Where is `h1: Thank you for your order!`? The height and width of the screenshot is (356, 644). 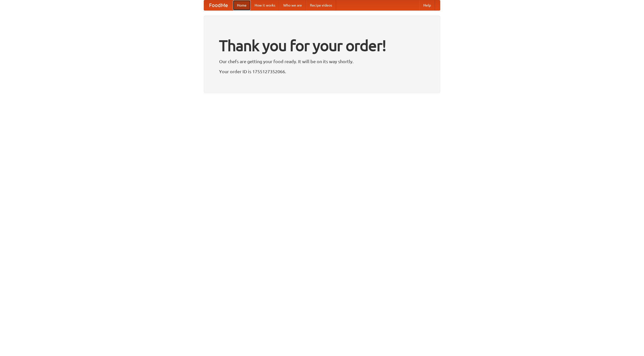 h1: Thank you for your order! is located at coordinates (322, 46).